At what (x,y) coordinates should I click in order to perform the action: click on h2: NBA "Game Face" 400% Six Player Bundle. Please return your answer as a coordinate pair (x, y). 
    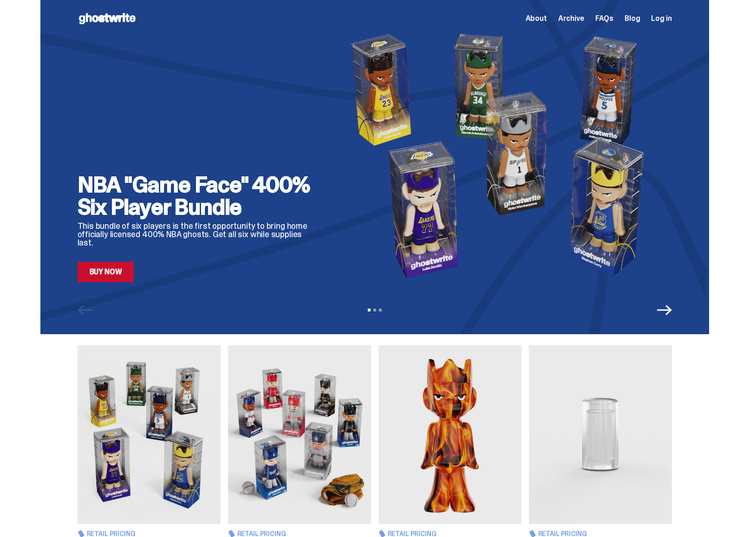
    Looking at the image, I should click on (198, 196).